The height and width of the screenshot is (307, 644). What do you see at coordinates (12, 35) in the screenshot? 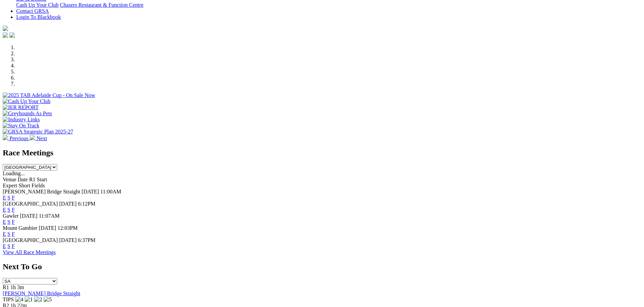
I see `img: twitter.svg` at bounding box center [12, 35].